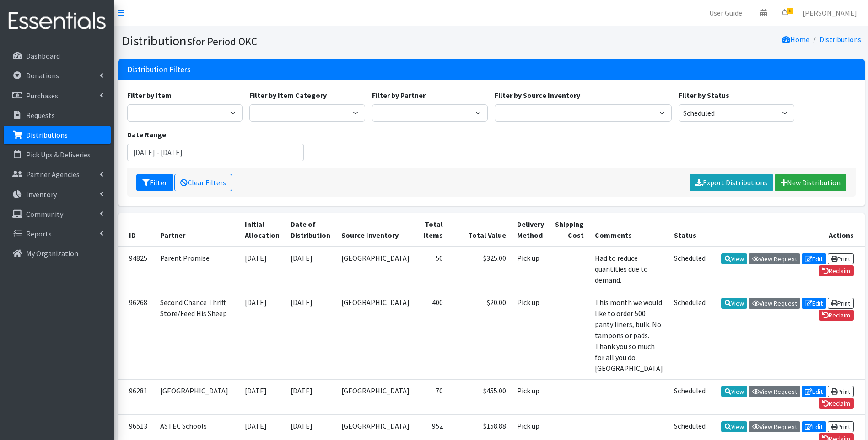 The height and width of the screenshot is (440, 868). Describe the element at coordinates (810, 182) in the screenshot. I see `a: New Distribution` at that location.